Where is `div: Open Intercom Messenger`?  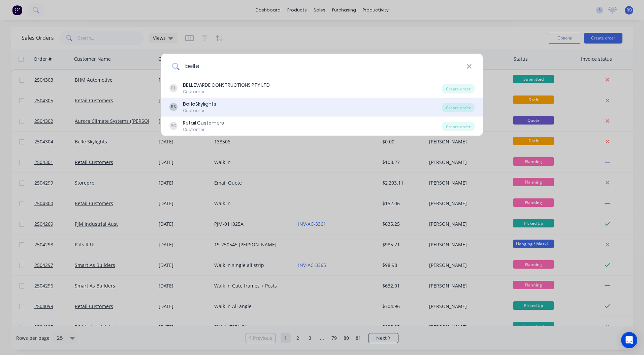
div: Open Intercom Messenger is located at coordinates (629, 340).